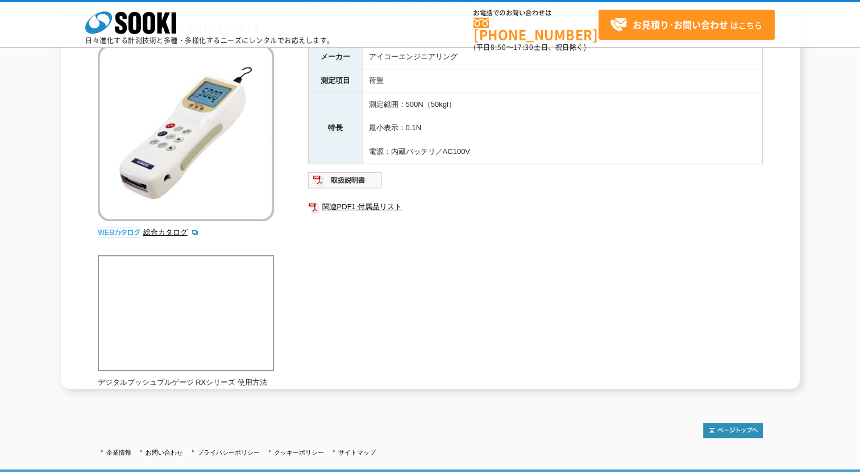 Image resolution: width=860 pixels, height=474 pixels. What do you see at coordinates (210, 40) in the screenshot?
I see `p: 日々進化する計測技術と多種・多様化するニーズにレンタルでお応えします。` at bounding box center [210, 40].